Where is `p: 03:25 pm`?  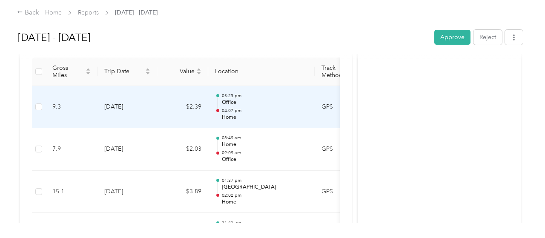
p: 03:25 pm is located at coordinates (265, 96).